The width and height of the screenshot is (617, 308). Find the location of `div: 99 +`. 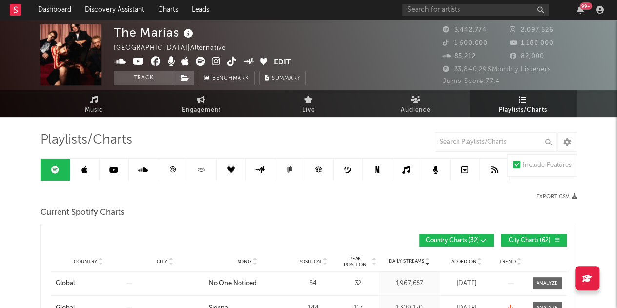

div: 99 + is located at coordinates (586, 6).